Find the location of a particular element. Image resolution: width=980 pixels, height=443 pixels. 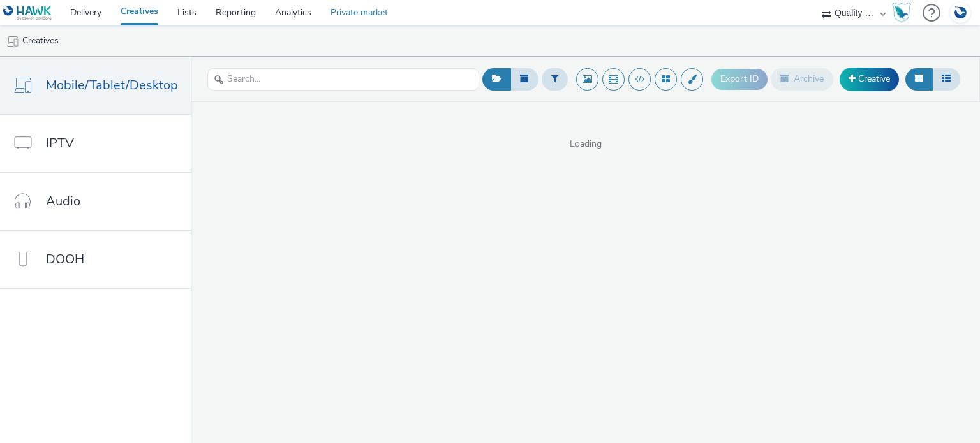

button: Export ID is located at coordinates (740, 79).